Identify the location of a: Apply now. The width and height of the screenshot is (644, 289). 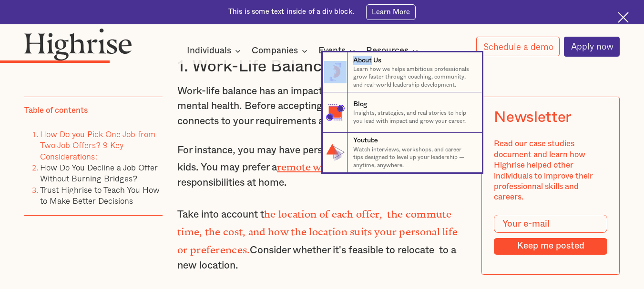
(592, 47).